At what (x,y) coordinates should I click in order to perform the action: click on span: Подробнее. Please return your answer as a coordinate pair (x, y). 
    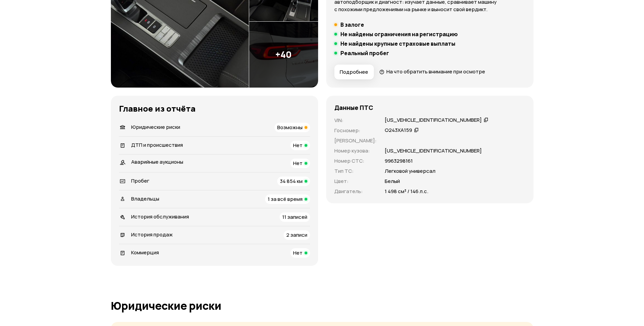
    Looking at the image, I should click on (354, 72).